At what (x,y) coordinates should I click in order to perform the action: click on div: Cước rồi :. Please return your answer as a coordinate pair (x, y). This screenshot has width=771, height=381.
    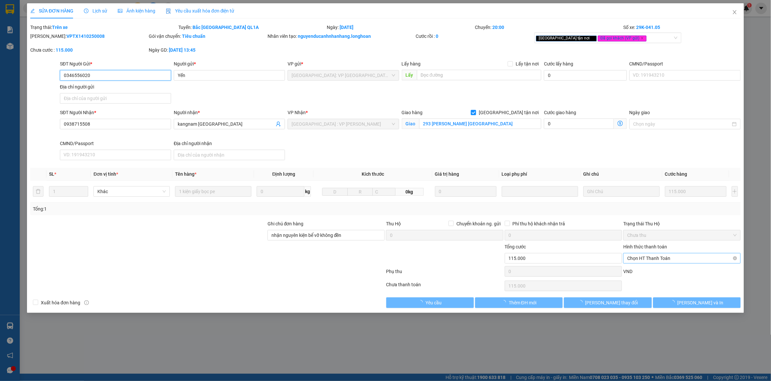
    Looking at the image, I should click on (475, 36).